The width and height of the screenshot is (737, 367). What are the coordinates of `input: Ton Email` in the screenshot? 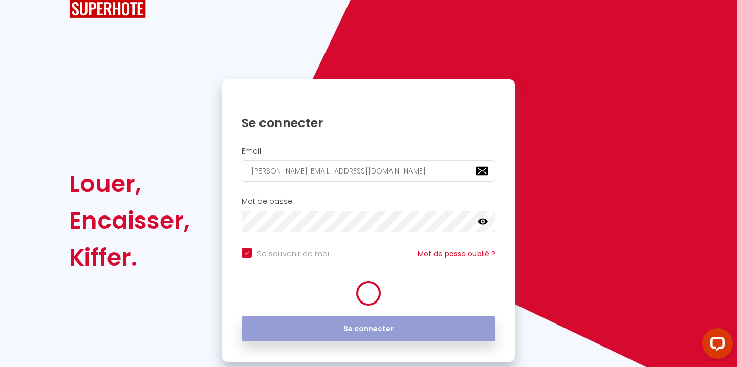 It's located at (368, 171).